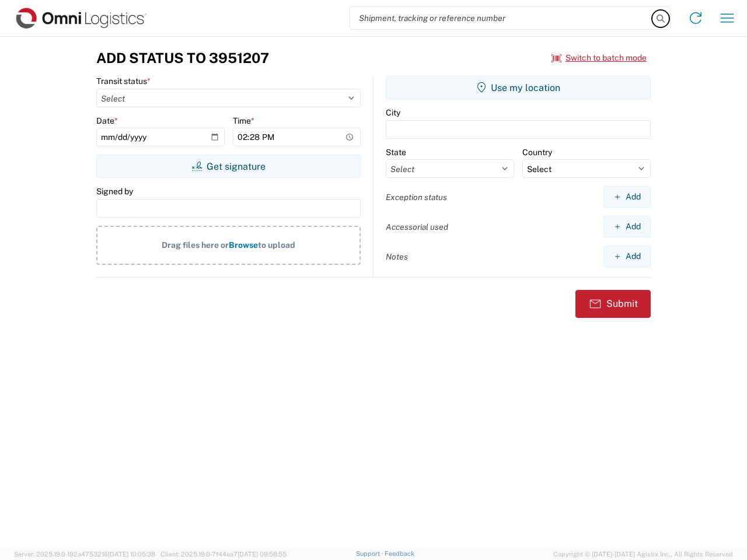 This screenshot has width=747, height=560. What do you see at coordinates (123, 81) in the screenshot?
I see `label: Transit status` at bounding box center [123, 81].